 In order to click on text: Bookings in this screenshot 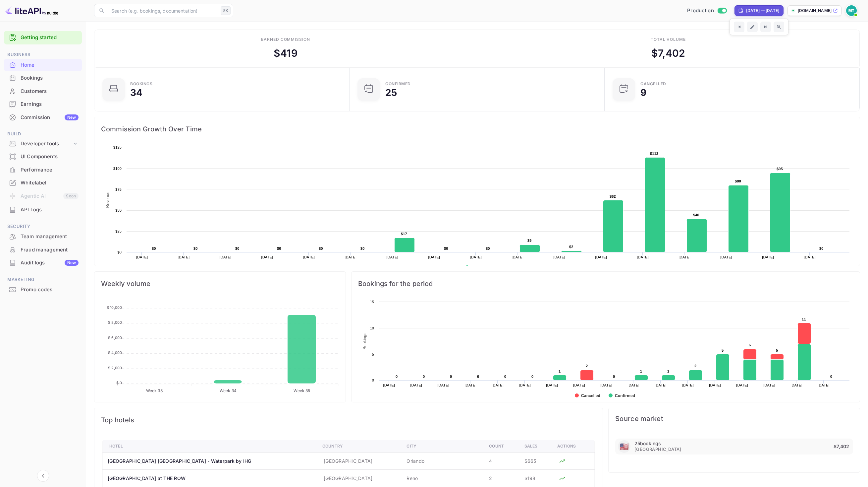, I will do `click(365, 341)`.